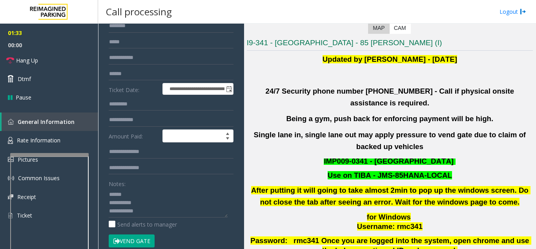 The height and width of the screenshot is (249, 536). I want to click on a: General Information, so click(50, 121).